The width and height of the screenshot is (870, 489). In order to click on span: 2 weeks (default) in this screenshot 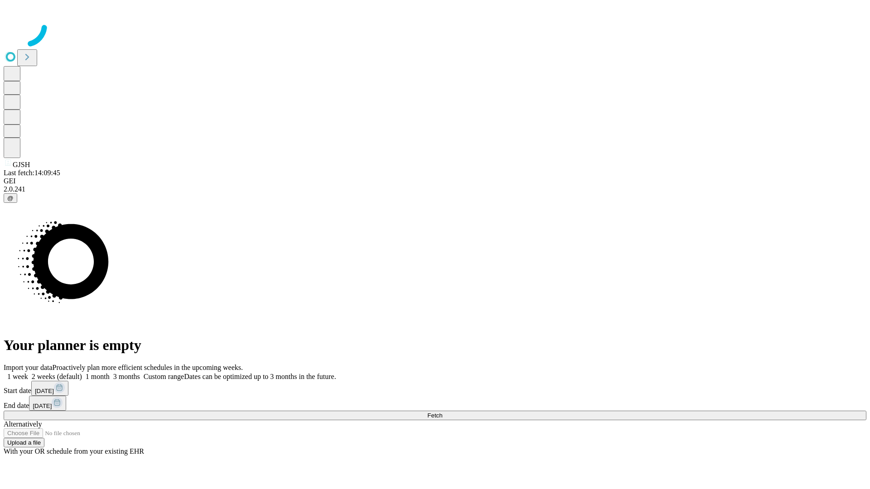, I will do `click(57, 376)`.